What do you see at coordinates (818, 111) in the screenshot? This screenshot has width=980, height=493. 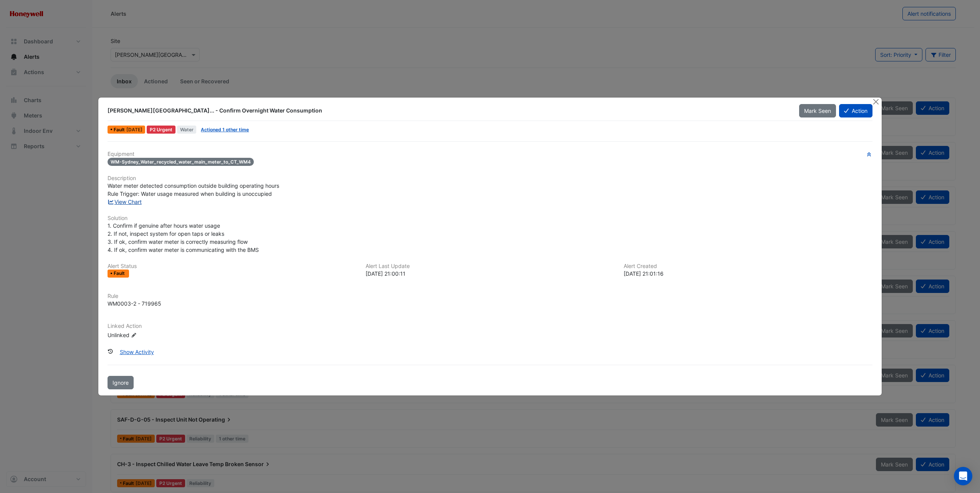 I see `span: Mark Seen` at bounding box center [818, 111].